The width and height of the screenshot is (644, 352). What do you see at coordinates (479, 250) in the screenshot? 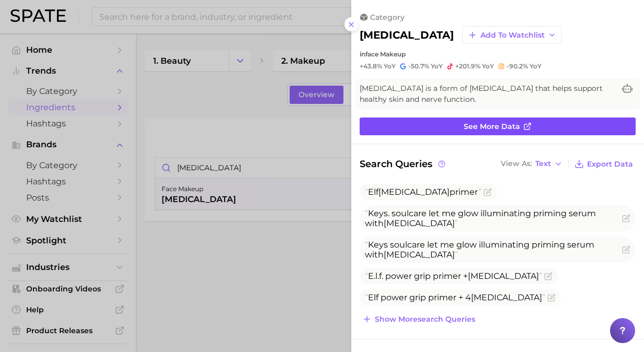
I see `span: Keys soulcare let me glow illuminating priming serum with` at bounding box center [479, 250].